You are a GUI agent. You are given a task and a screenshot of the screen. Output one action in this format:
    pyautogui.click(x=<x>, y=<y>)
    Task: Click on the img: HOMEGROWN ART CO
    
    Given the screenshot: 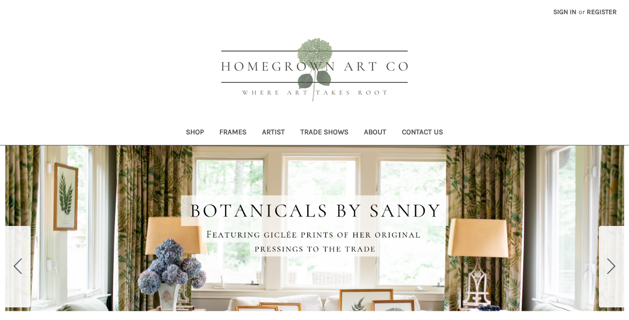 What is the action you would take?
    pyautogui.click(x=314, y=71)
    